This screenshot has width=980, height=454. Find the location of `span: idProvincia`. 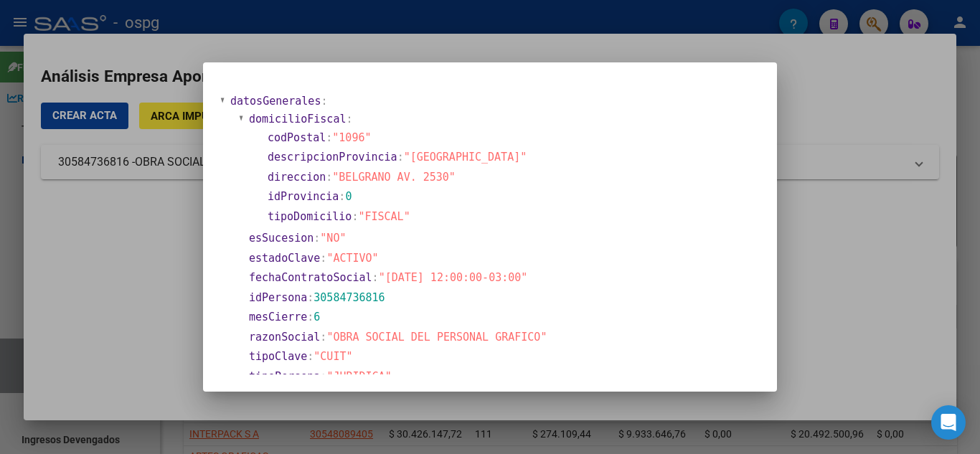

span: idProvincia is located at coordinates (303, 197).